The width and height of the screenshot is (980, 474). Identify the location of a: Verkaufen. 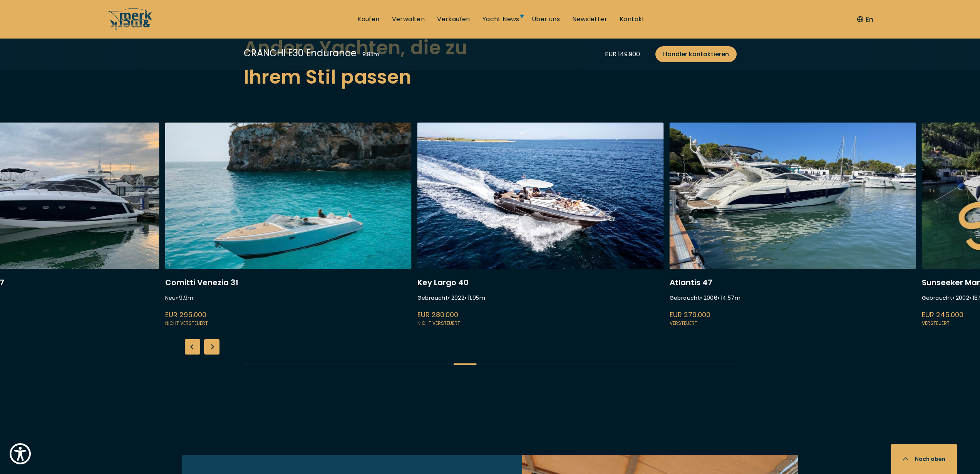
(453, 19).